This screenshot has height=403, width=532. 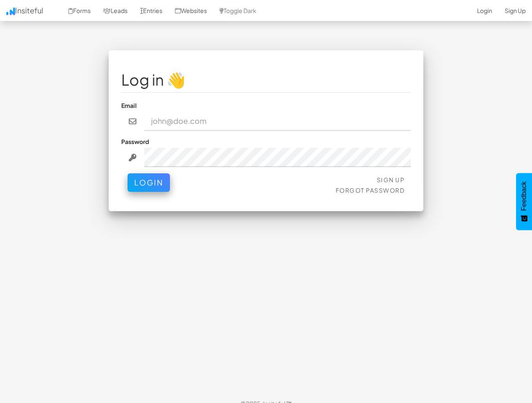 I want to click on a: Forgot Password, so click(x=370, y=190).